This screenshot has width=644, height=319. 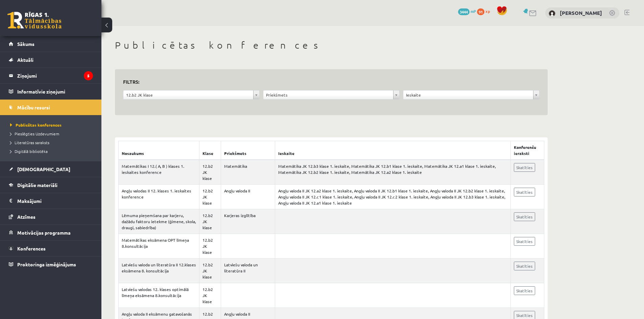 What do you see at coordinates (159, 246) in the screenshot?
I see `td: Matemātikas eksāmena OPT līmeņa 8.konsultācija` at bounding box center [159, 246].